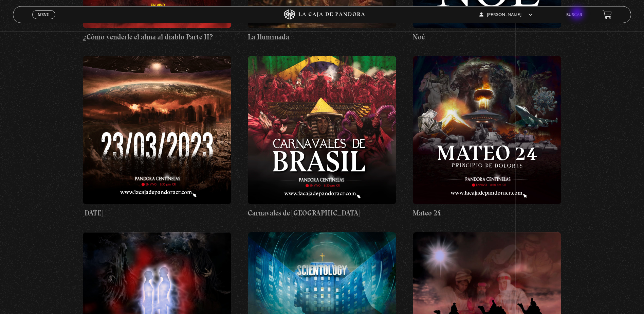  What do you see at coordinates (487, 137) in the screenshot?
I see `a: Mateo 24` at bounding box center [487, 137].